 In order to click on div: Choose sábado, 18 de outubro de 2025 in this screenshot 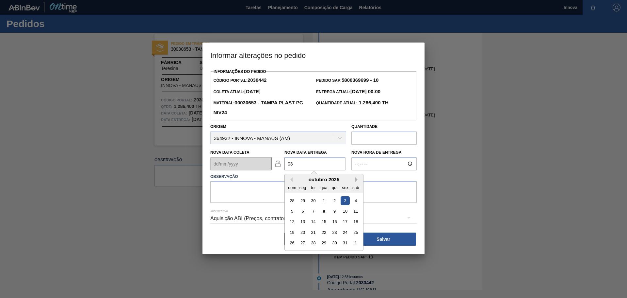, I will do `click(356, 221)`.